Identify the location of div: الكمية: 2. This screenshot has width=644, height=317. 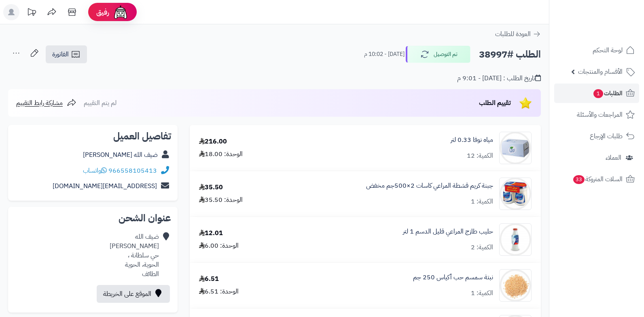
(482, 247).